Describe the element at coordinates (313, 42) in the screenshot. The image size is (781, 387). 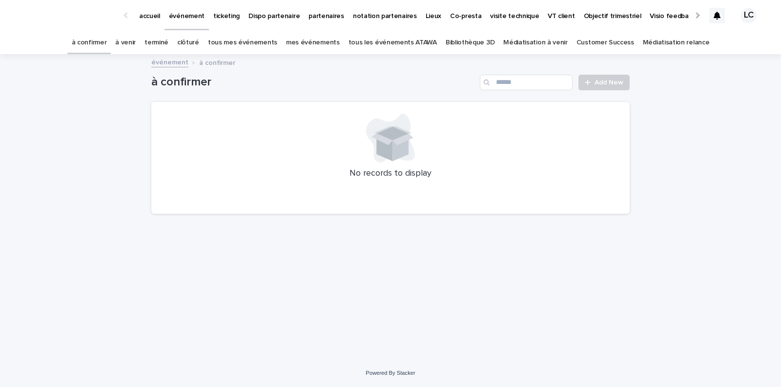
I see `a: mes événements` at that location.